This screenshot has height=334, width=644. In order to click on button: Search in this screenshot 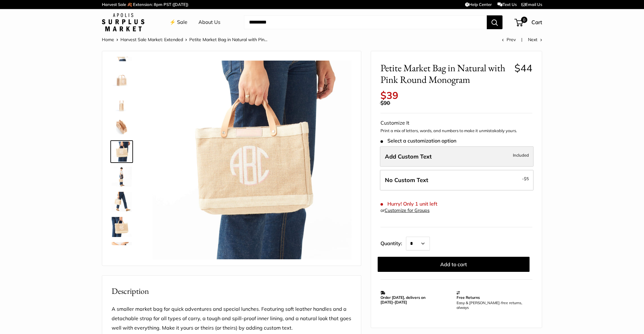, I will do `click(494, 22)`.